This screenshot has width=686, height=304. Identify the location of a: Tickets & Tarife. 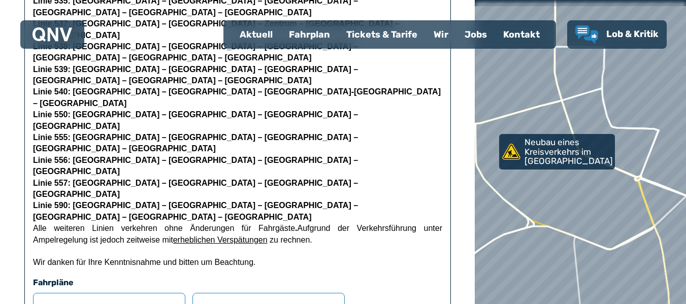
(382, 35).